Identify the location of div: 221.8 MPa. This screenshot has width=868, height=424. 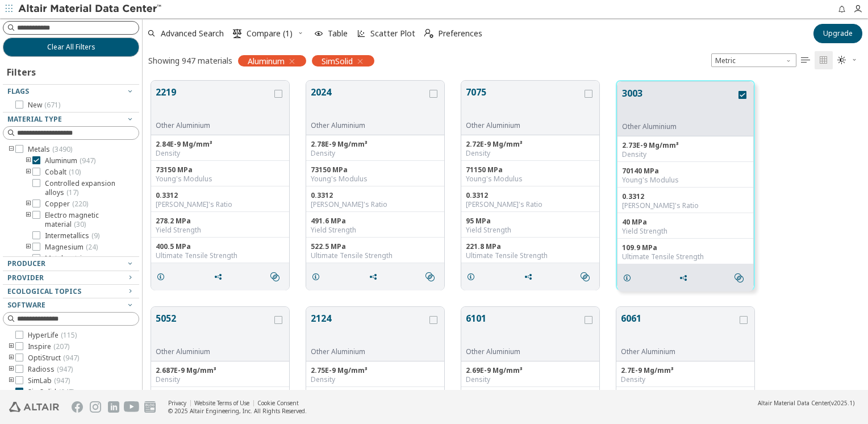
(530, 247).